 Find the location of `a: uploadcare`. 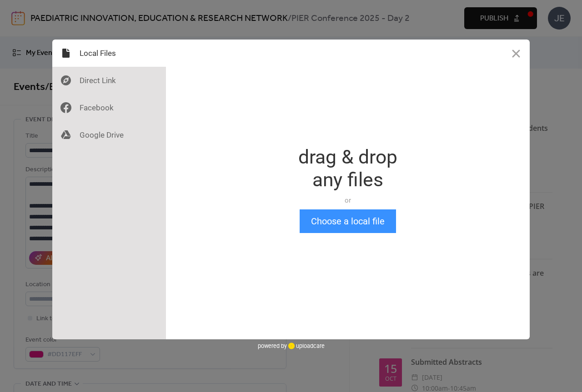

a: uploadcare is located at coordinates (306, 346).